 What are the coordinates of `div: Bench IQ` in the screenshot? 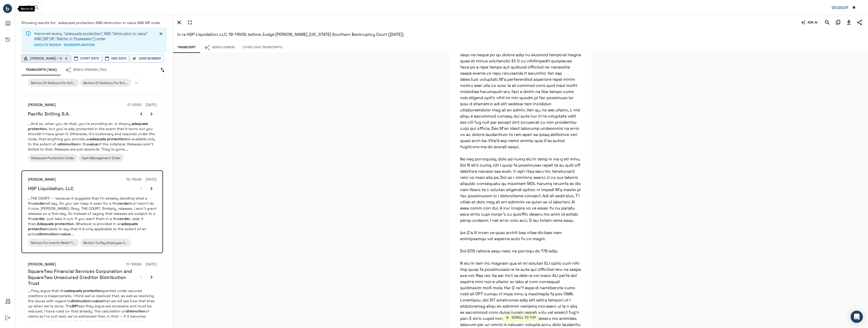 It's located at (26, 9).